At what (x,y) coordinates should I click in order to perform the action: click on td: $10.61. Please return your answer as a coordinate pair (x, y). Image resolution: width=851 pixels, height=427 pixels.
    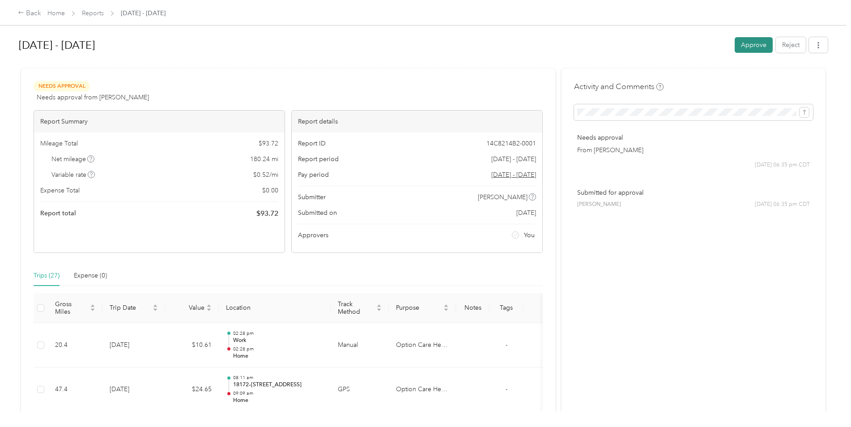
    Looking at the image, I should click on (192, 345).